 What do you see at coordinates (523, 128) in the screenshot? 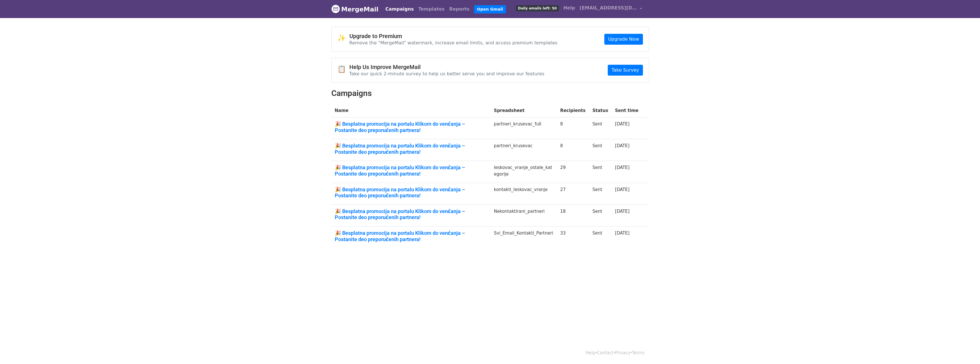
I see `td: partneri_krusevac_full` at bounding box center [523, 128].